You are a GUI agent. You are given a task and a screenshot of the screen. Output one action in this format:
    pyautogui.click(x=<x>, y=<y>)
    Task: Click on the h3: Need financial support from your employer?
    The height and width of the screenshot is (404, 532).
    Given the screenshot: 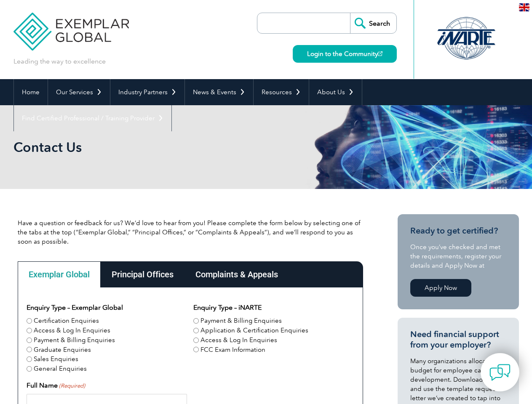 What is the action you would take?
    pyautogui.click(x=458, y=340)
    